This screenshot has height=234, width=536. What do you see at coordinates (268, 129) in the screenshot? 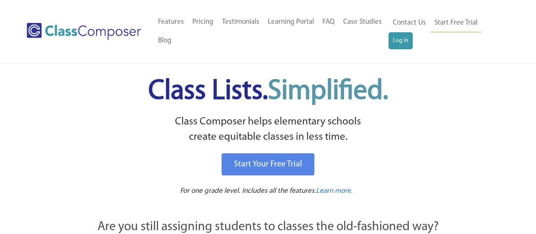
I see `p: Class Composer helps elementary schools create equitable classes in less time.` at bounding box center [268, 129].